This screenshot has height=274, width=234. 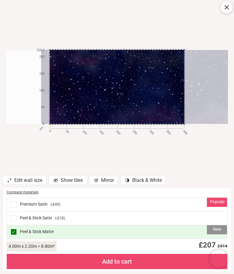 I want to click on span: £ 207, so click(x=212, y=245).